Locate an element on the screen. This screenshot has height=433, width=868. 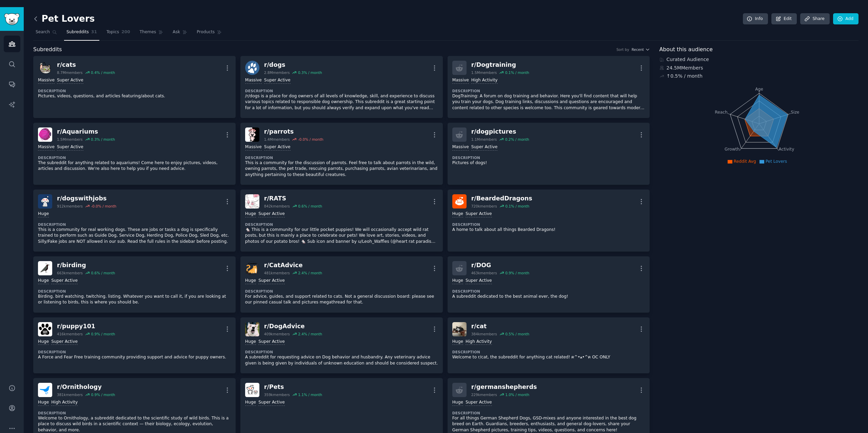
p: Welcome to r/cat, the subreddit for anything cat related! ฅ^•ﻌ•^ฅ OC ONLY is located at coordinates (549, 357).